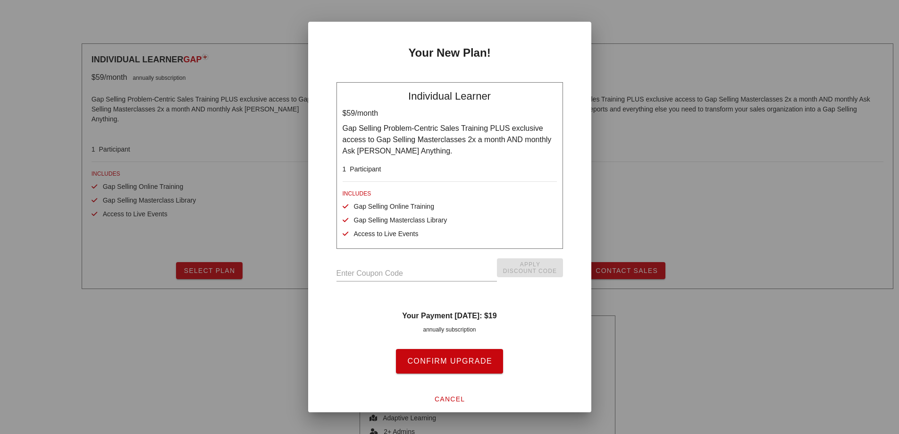 The width and height of the screenshot is (899, 434). I want to click on div: annually subscription, so click(450, 329).